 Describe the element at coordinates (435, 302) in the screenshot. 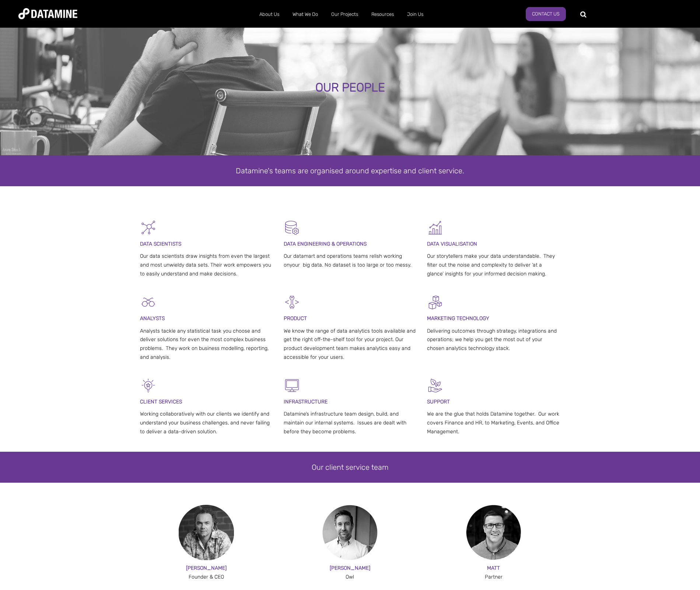

I see `img: Digital Activation` at that location.